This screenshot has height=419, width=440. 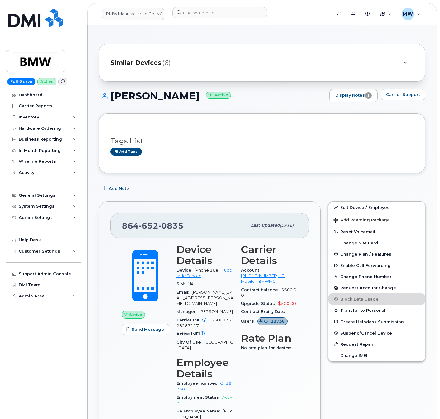 What do you see at coordinates (377, 299) in the screenshot?
I see `button: Block Data Usage` at bounding box center [377, 299].